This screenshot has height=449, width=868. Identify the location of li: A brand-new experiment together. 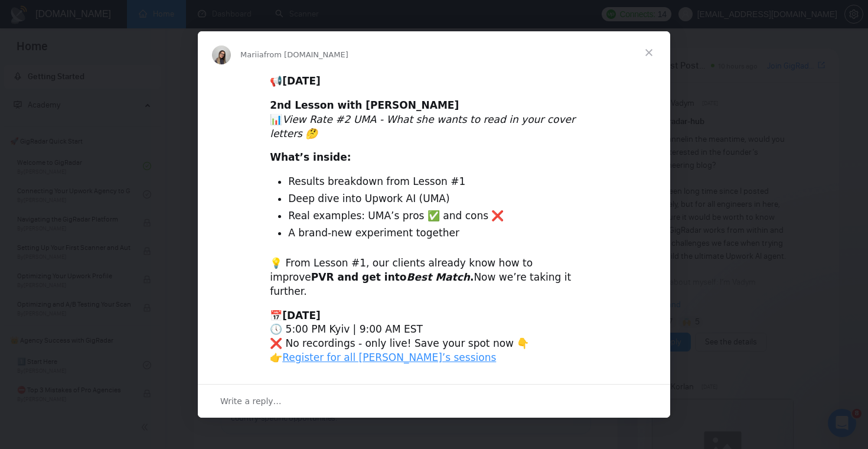
(443, 233).